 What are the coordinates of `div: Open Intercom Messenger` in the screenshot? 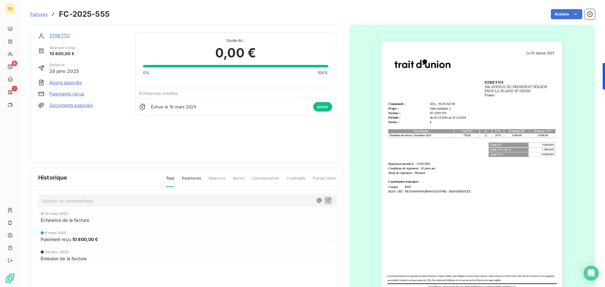 It's located at (591, 273).